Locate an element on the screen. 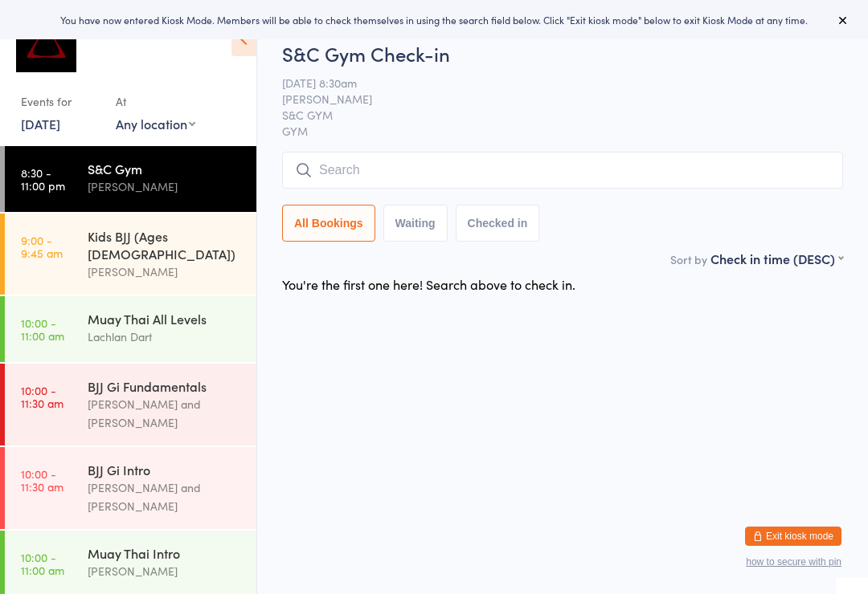  div: Check in time (DESC) is located at coordinates (776, 258).